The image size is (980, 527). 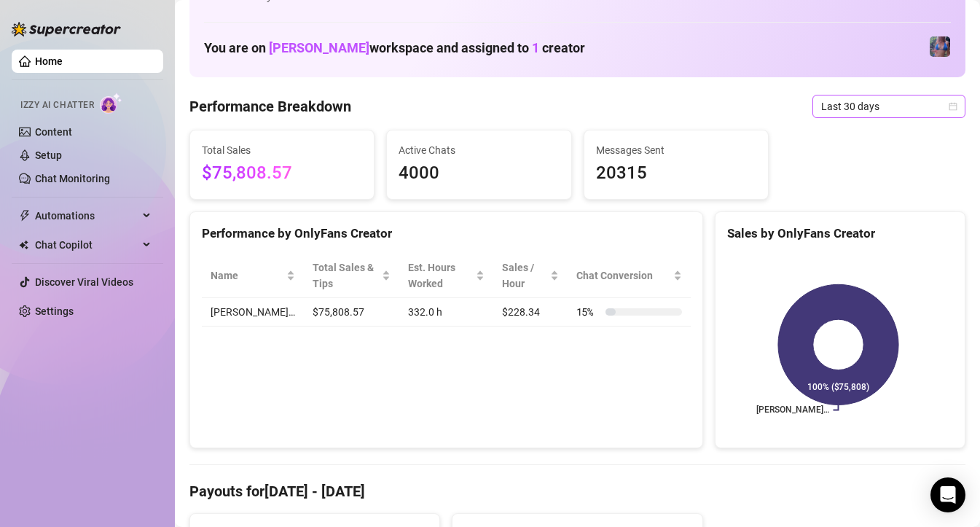 I want to click on span: Messages Sent, so click(x=676, y=150).